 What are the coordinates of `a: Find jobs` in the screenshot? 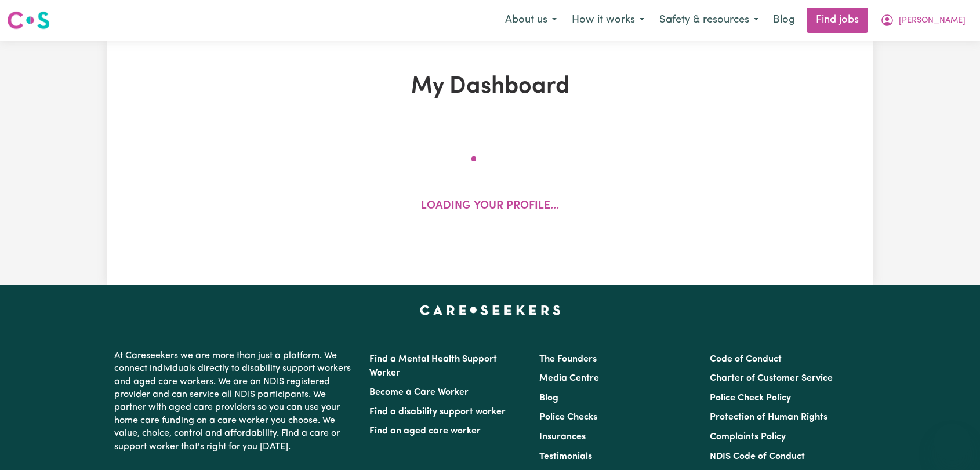 It's located at (838, 20).